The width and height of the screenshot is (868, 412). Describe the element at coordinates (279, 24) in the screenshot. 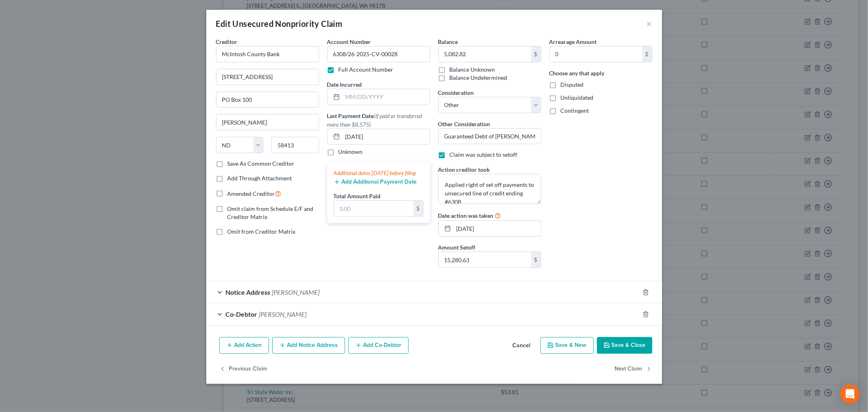

I see `div: Edit Unsecured Nonpriority Claim` at that location.